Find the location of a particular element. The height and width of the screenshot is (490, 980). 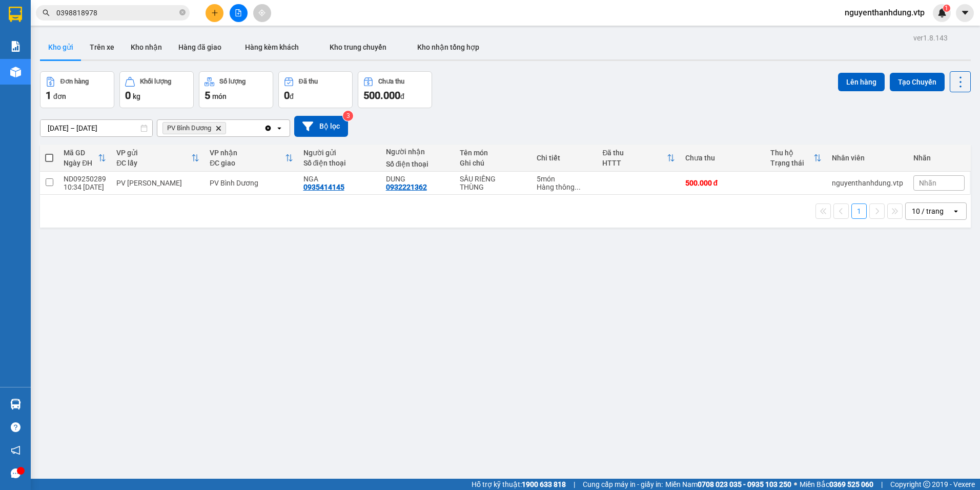

span: file-add is located at coordinates (238, 13).